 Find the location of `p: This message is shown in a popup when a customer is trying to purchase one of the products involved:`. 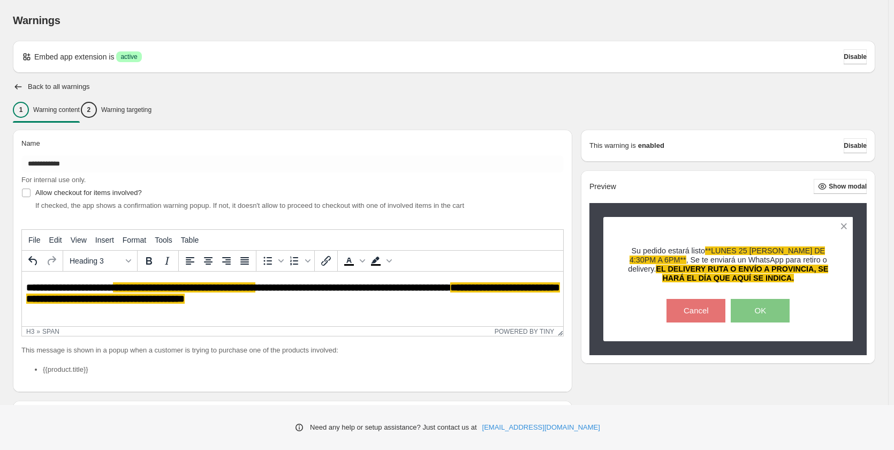

p: This message is shown in a popup when a customer is trying to purchase one of the products involved: is located at coordinates (292, 350).